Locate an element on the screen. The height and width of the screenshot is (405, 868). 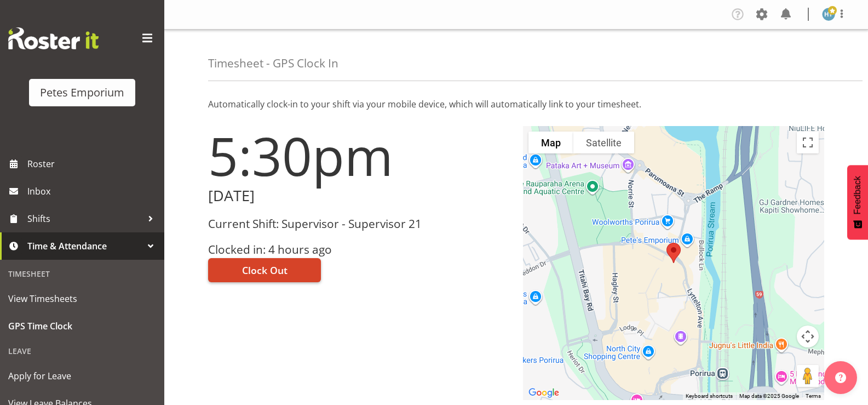
a: GPS Time Clock is located at coordinates (82, 326).